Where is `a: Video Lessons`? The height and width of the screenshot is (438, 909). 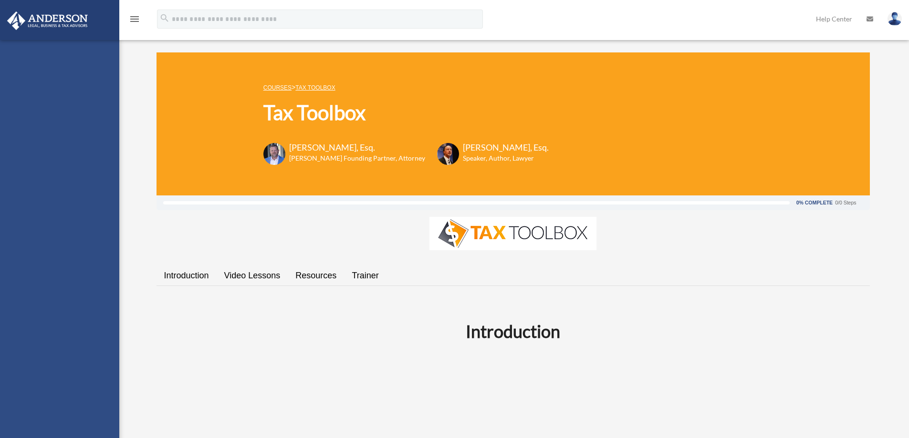
a: Video Lessons is located at coordinates (252, 276).